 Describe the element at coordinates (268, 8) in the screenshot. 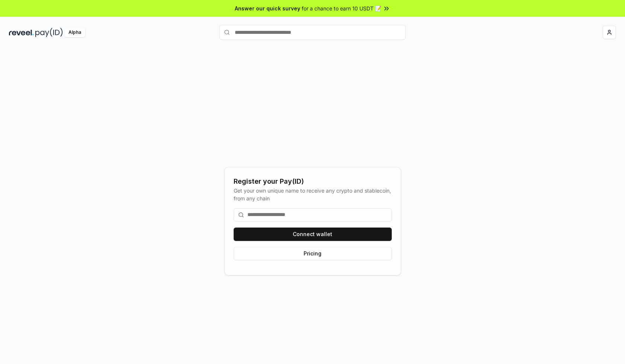

I see `span: Answer our quick survey` at that location.